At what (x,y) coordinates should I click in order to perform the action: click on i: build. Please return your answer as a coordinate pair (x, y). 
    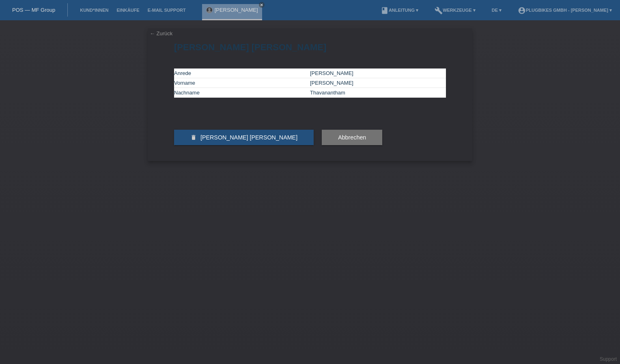
    Looking at the image, I should click on (438, 10).